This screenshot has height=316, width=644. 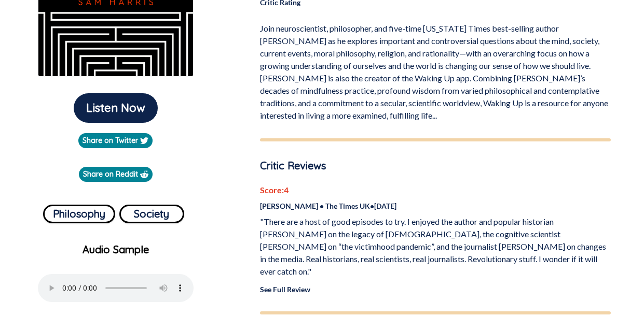 I want to click on button: Philosophy, so click(x=79, y=214).